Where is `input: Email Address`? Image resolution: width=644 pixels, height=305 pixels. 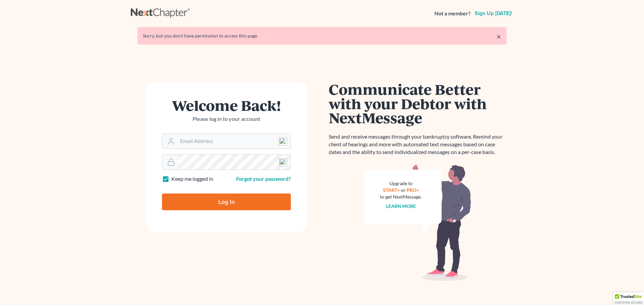
input: Email Address is located at coordinates (234, 141).